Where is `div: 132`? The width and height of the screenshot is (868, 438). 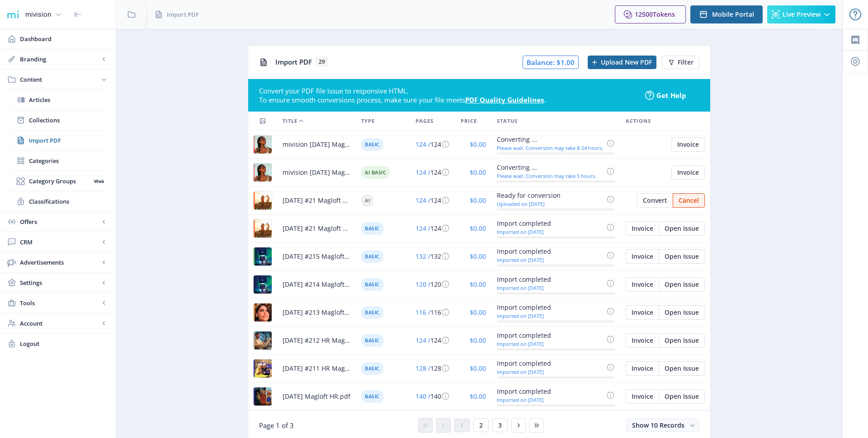
div: 132 is located at coordinates (433, 257).